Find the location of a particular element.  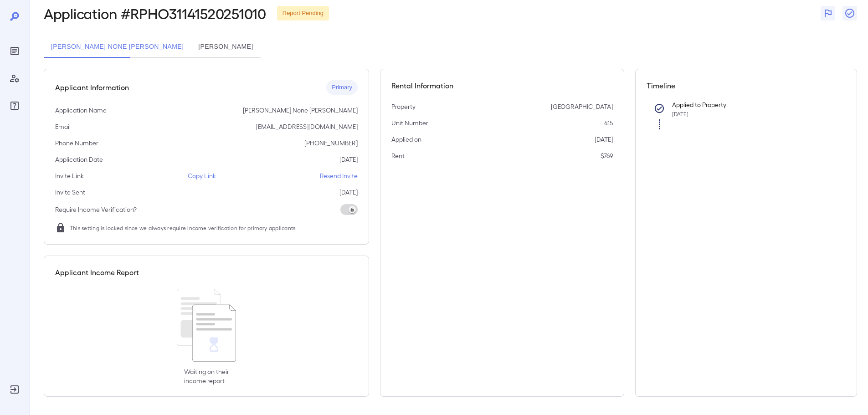

p: Require Income Verification? is located at coordinates (96, 210).